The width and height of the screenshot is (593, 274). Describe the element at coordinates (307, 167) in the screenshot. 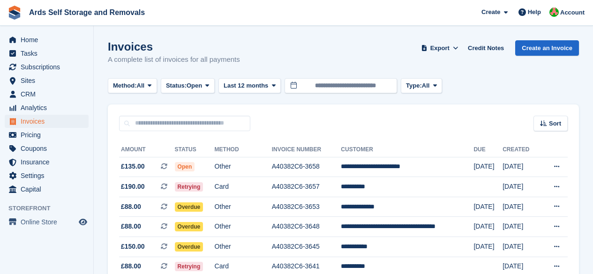

I see `td: A40382C6-3658` at that location.